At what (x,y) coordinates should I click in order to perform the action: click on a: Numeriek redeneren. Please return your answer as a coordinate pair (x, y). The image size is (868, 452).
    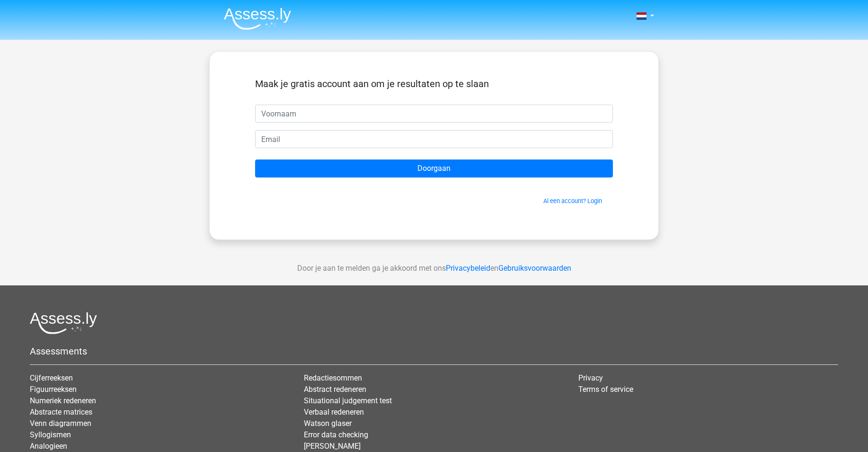
    Looking at the image, I should click on (63, 400).